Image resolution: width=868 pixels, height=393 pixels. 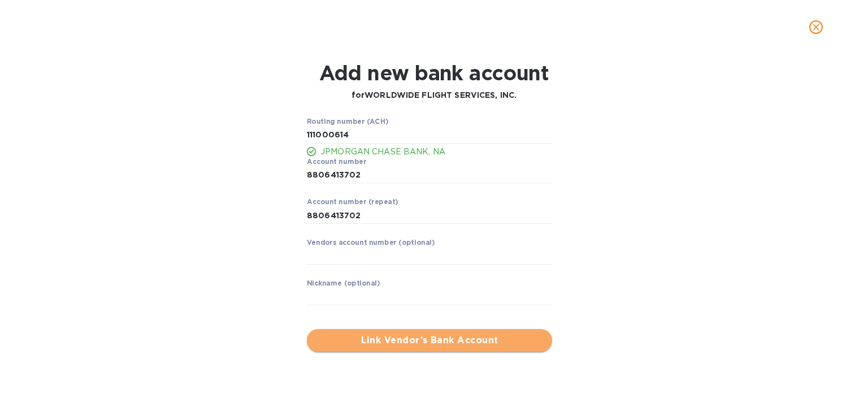 I want to click on label: Nickname (optional), so click(x=343, y=284).